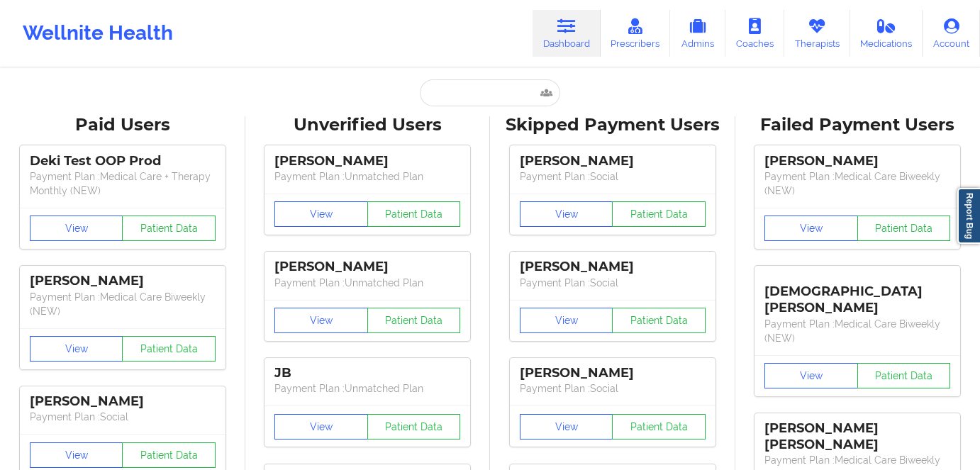  What do you see at coordinates (367, 373) in the screenshot?
I see `div: JB` at bounding box center [367, 373].